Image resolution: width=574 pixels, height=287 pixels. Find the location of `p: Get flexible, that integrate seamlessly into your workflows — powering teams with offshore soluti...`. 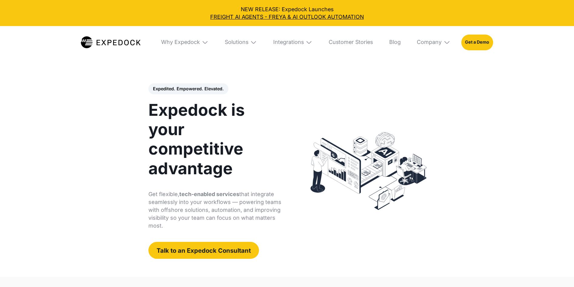

p: Get flexible, that integrate seamlessly into your workflows — powering teams with offshore soluti... is located at coordinates (215, 210).